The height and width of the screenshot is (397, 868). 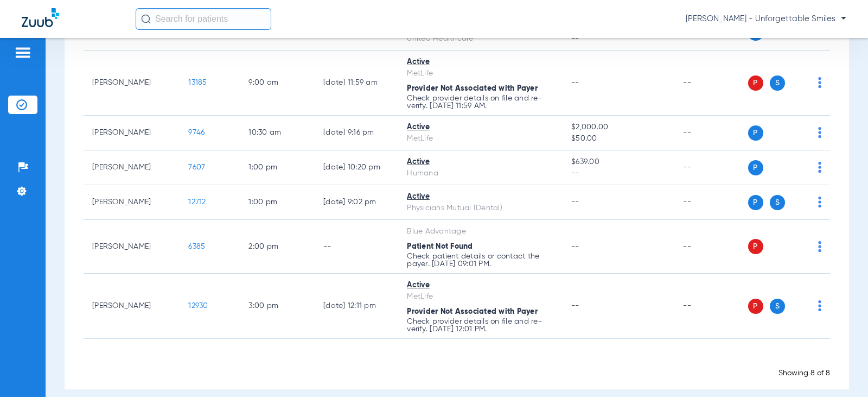 What do you see at coordinates (618, 162) in the screenshot?
I see `span: $639.00` at bounding box center [618, 162].